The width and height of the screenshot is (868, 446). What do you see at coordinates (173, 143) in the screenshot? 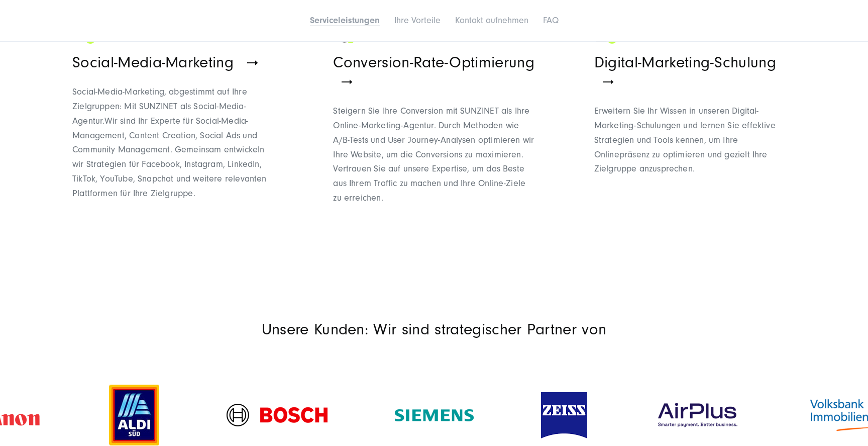
I see `p: Wir sind Ihr Experte für Social-Media-Management, Content Creation, Social Ads und Community Mana...` at bounding box center [173, 143].